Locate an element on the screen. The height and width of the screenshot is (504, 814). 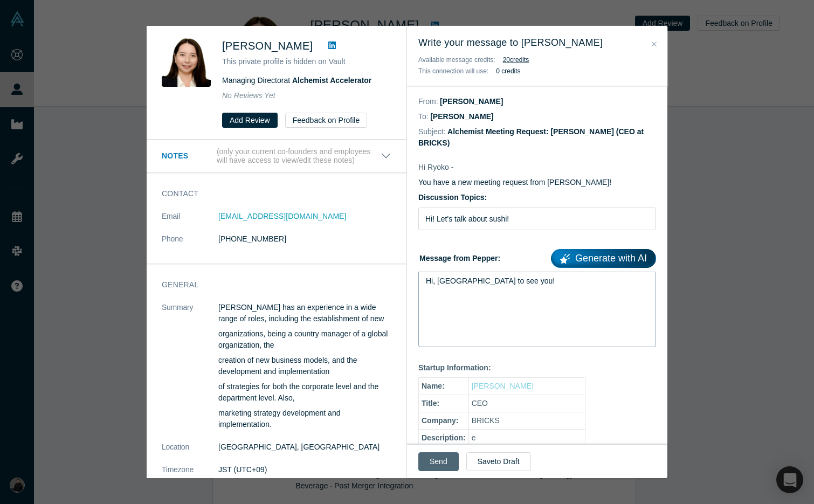
label: Discussion Topics: is located at coordinates (536, 197).